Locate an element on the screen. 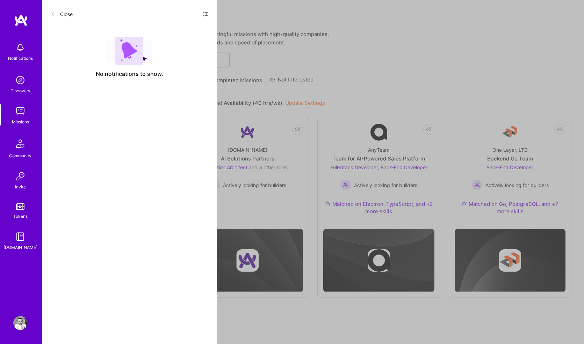 The image size is (584, 344). img: empty is located at coordinates (129, 51).